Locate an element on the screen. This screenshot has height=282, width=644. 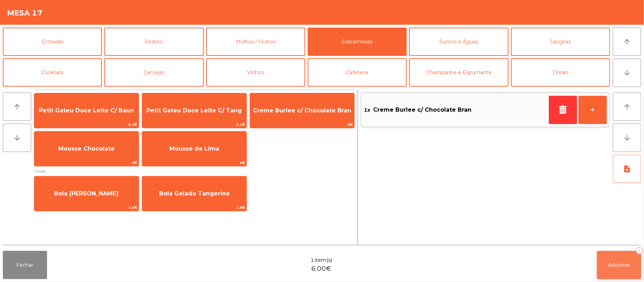
button: Champanhe e Espumante is located at coordinates (459, 72).